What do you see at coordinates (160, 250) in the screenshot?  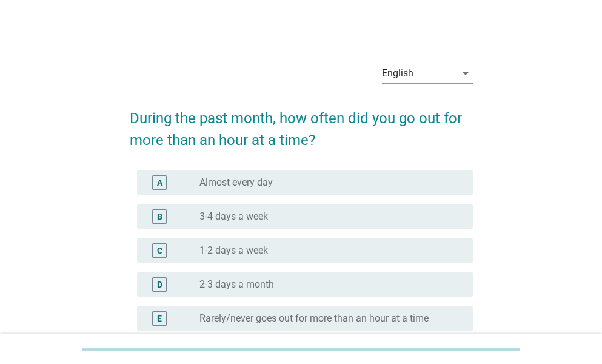 I see `div: C` at bounding box center [160, 250].